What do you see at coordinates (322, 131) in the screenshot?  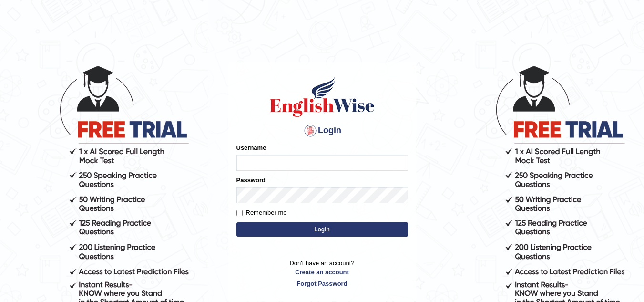 I see `h4: Login` at bounding box center [322, 131].